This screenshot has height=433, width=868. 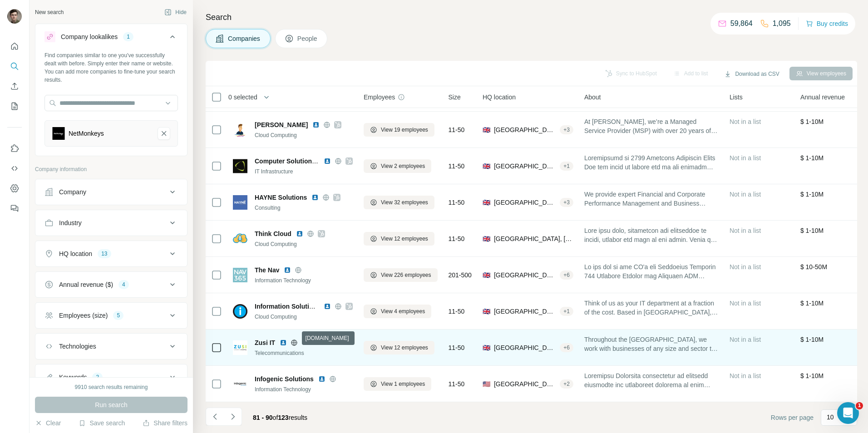 I want to click on div: IT Infrastructure, so click(x=304, y=172).